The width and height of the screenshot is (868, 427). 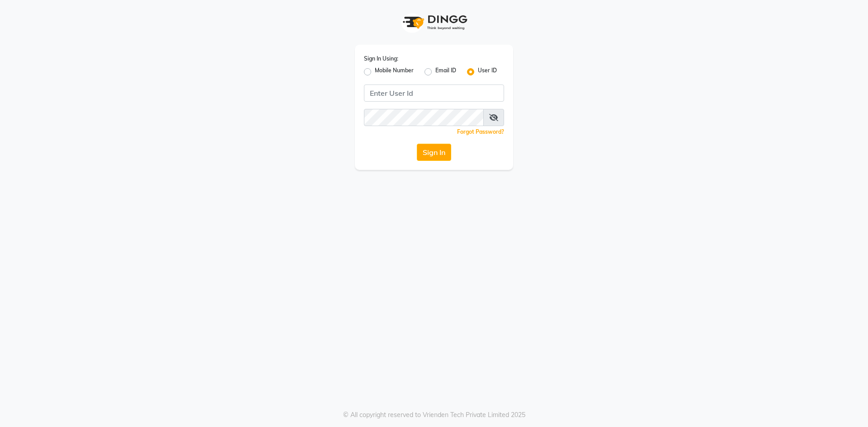 What do you see at coordinates (394, 72) in the screenshot?
I see `label: Mobile Number` at bounding box center [394, 72].